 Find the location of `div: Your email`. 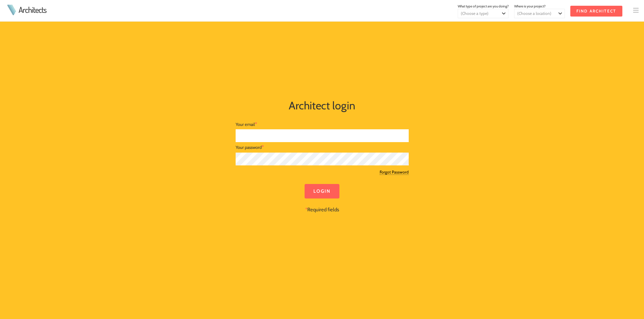

div: Your email is located at coordinates (322, 124).